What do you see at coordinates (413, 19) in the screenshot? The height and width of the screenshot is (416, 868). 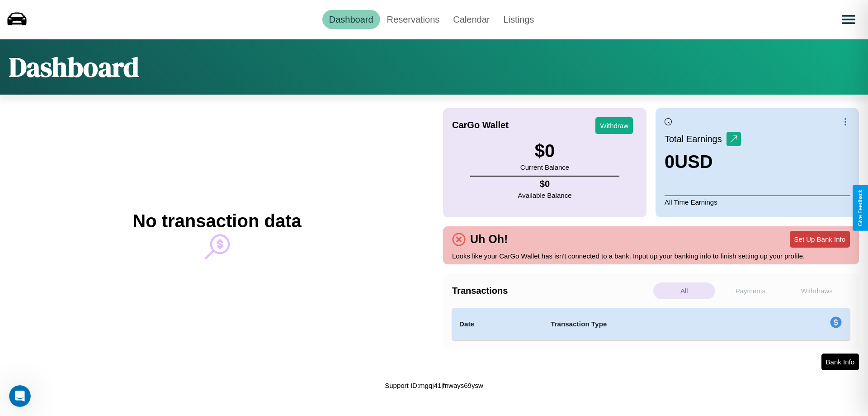 I see `a: Reservations` at bounding box center [413, 19].